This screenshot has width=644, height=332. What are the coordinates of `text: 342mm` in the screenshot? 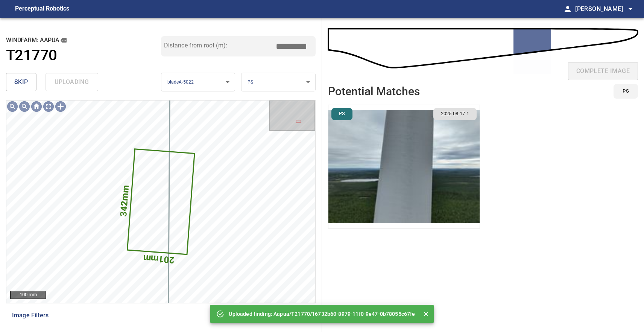 It's located at (125, 202).